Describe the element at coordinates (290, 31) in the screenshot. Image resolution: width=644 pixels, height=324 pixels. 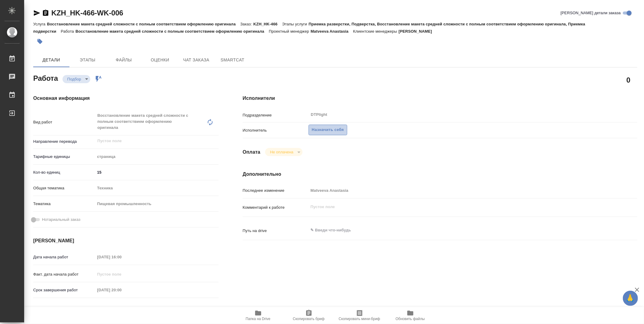
I see `p: Проектный менеджер` at that location.